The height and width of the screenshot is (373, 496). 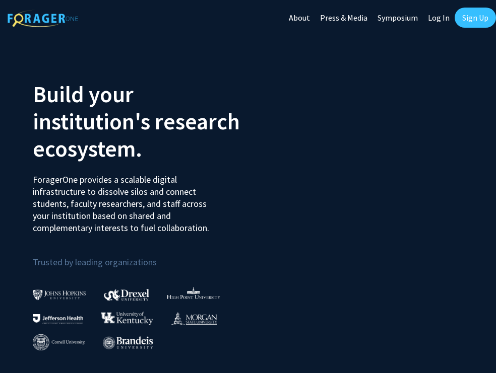 I want to click on img: Cornell University, so click(x=59, y=343).